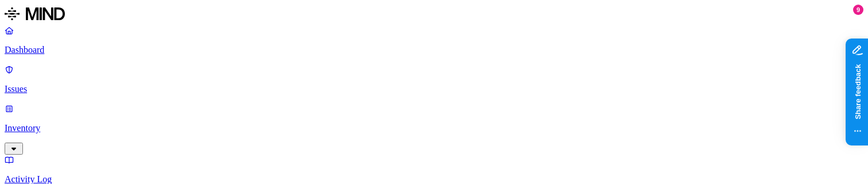 This screenshot has height=184, width=868. What do you see at coordinates (434, 79) in the screenshot?
I see `a: Issues` at bounding box center [434, 79].